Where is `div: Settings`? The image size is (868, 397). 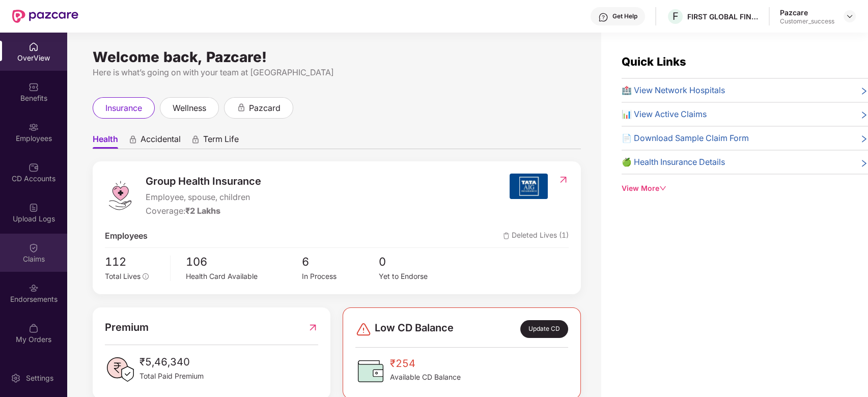
div: Settings is located at coordinates (40, 379).